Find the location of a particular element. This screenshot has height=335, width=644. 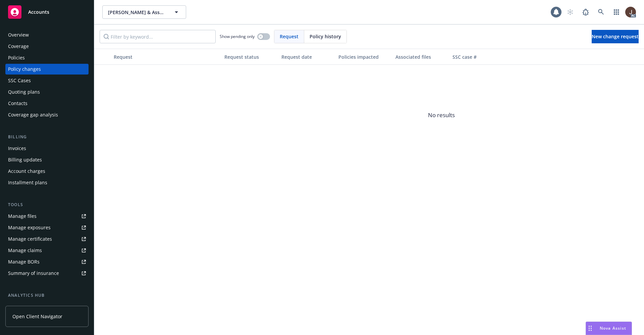

div: Summary of insurance is located at coordinates (34, 273).